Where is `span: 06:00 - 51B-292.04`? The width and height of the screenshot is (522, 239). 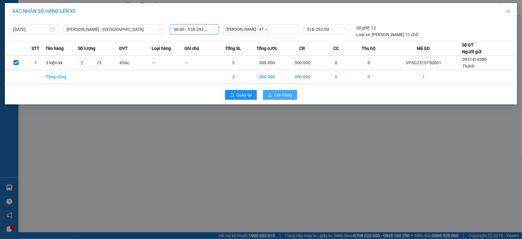 span: 06:00 - 51B-292.04 is located at coordinates (194, 29).